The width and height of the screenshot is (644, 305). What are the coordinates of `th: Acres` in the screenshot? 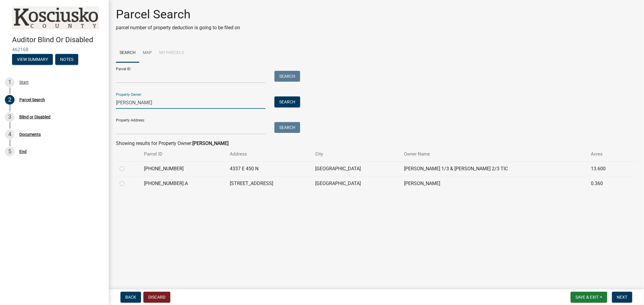 It's located at (606, 154).